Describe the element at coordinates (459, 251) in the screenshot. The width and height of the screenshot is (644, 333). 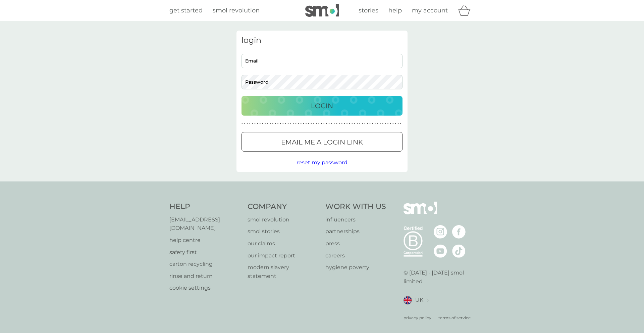
I see `img: visit the smol Tiktok page` at that location.